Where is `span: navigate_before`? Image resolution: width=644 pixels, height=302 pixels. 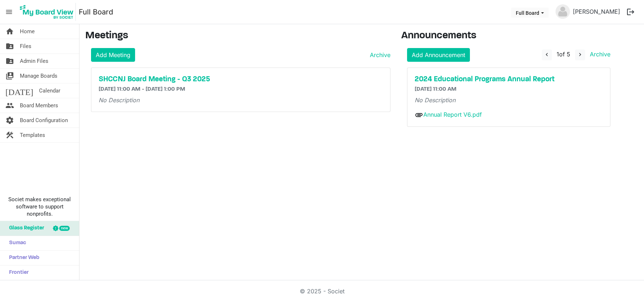
span: navigate_before is located at coordinates (547, 55).